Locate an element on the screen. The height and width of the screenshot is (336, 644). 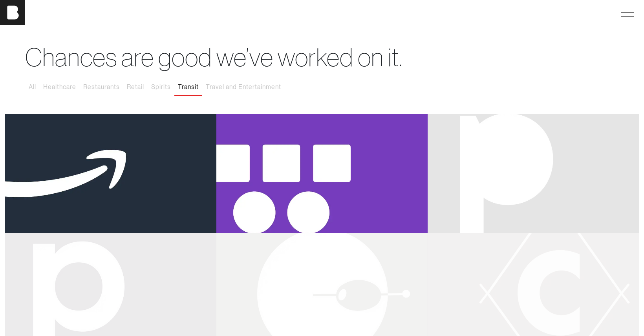
button: Restaurants is located at coordinates (101, 87).